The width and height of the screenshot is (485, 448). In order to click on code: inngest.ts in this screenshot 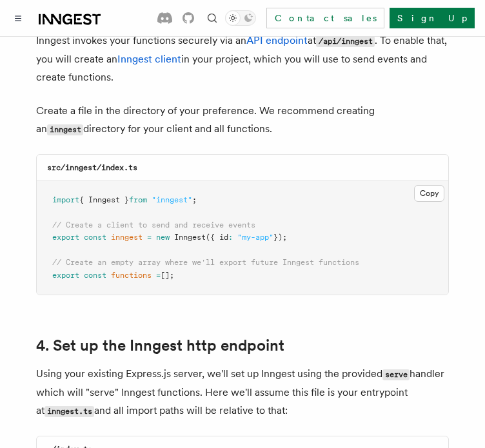, I will do `click(69, 411)`.